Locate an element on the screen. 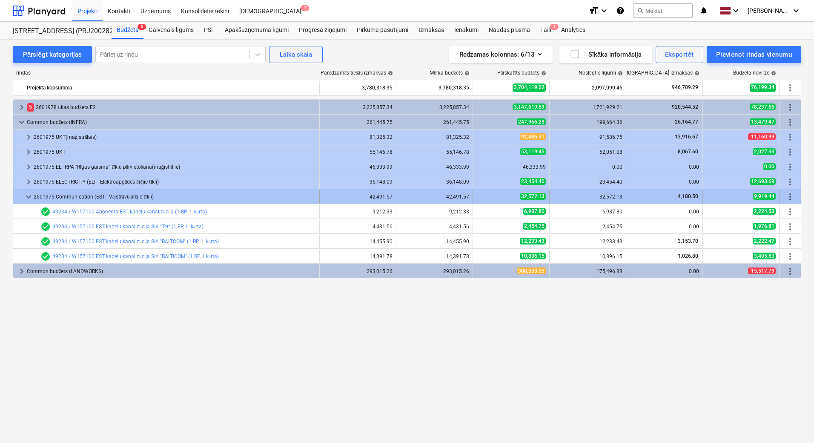 This screenshot has width=814, height=443. div: 261,445.75 is located at coordinates (434, 122).